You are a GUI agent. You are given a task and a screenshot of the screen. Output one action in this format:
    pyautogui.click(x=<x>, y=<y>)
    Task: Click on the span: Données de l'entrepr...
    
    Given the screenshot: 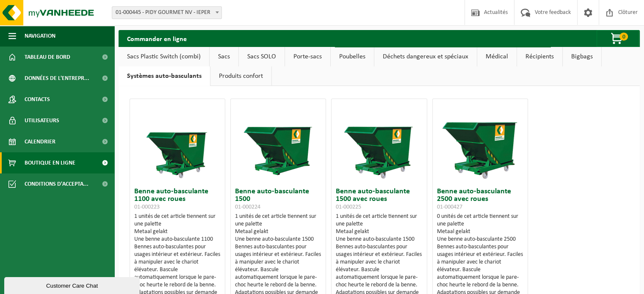 What is the action you would take?
    pyautogui.click(x=57, y=78)
    